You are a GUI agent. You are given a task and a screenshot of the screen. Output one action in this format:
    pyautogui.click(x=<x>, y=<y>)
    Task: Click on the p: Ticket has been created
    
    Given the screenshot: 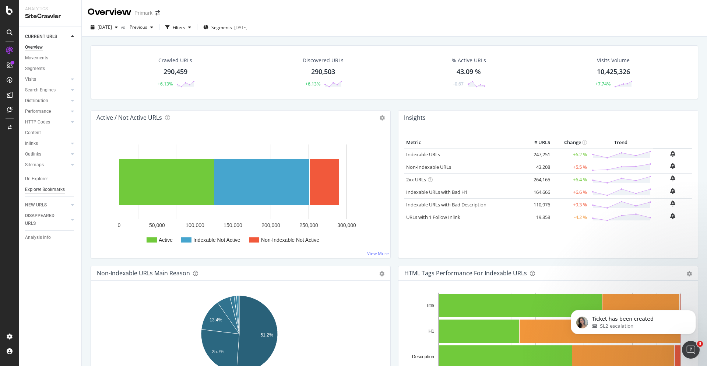 What is the action you would take?
    pyautogui.click(x=80, y=25)
    